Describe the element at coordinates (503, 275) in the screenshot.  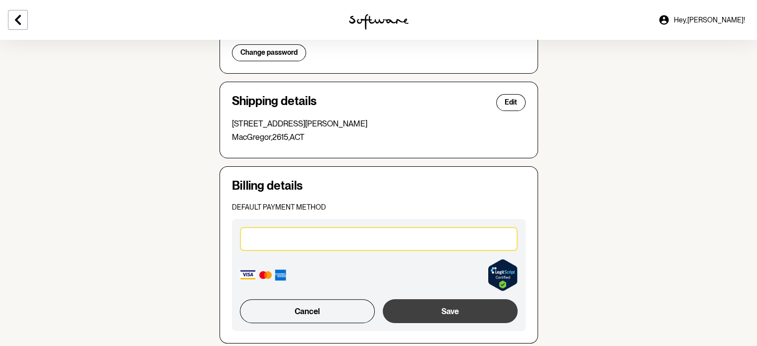
I see `img: LegitScript approved` at that location.